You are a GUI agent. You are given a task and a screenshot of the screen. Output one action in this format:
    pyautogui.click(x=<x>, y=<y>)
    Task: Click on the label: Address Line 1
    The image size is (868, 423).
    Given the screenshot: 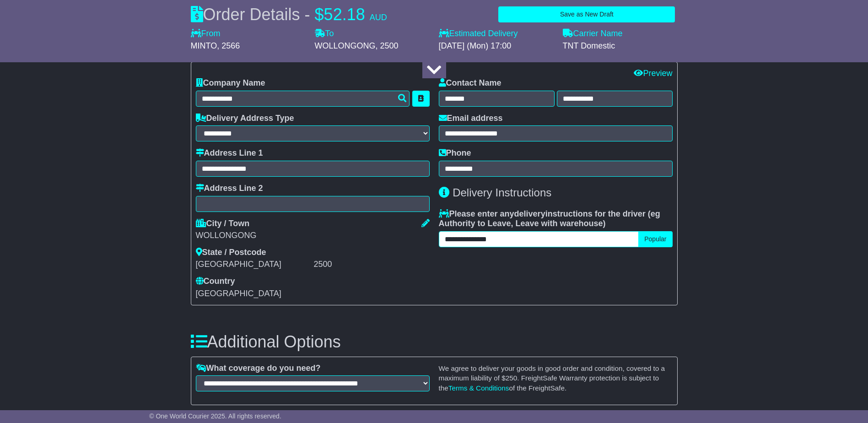 What is the action you would take?
    pyautogui.click(x=229, y=153)
    